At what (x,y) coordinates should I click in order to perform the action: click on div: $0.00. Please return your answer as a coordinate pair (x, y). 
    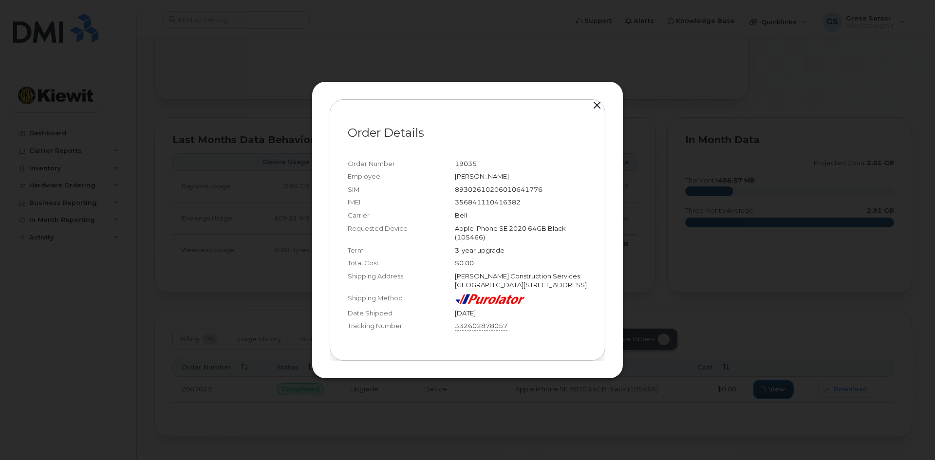
    Looking at the image, I should click on (521, 263).